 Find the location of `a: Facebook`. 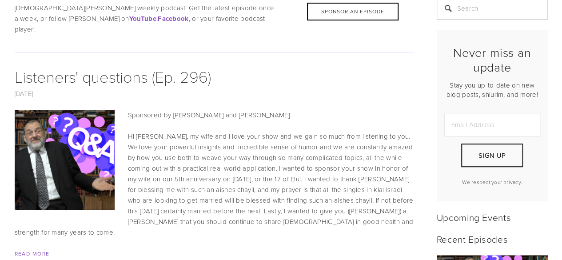

a: Facebook is located at coordinates (173, 18).